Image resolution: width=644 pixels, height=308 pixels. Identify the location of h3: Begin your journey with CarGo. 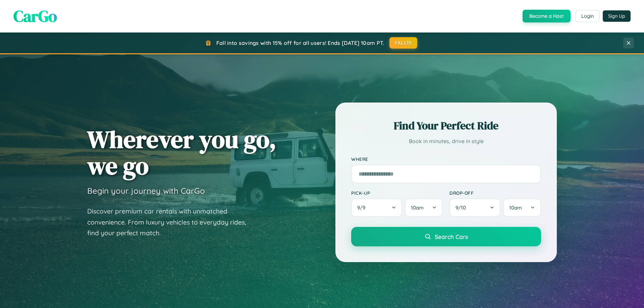
(146, 191).